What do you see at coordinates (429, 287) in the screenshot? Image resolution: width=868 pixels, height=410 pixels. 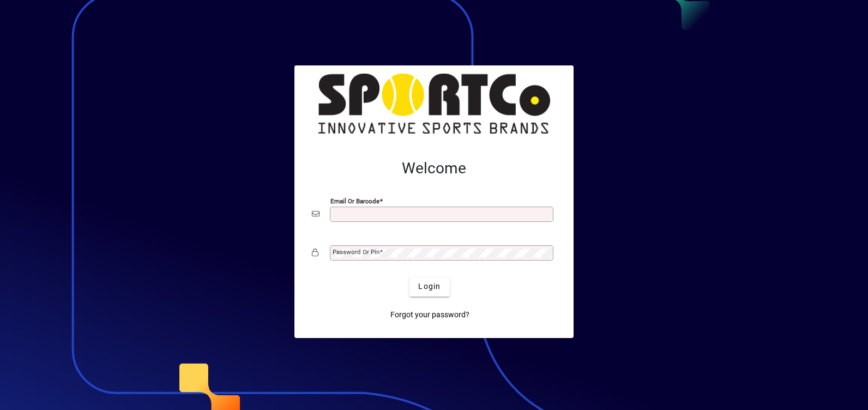 I see `button: Login` at bounding box center [429, 287].